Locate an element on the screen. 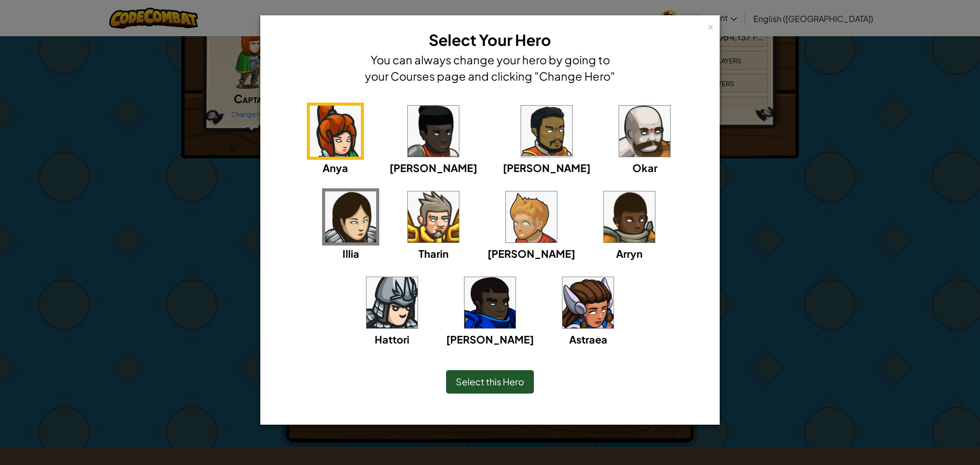 The image size is (980, 465). span: Anya is located at coordinates (335, 168).